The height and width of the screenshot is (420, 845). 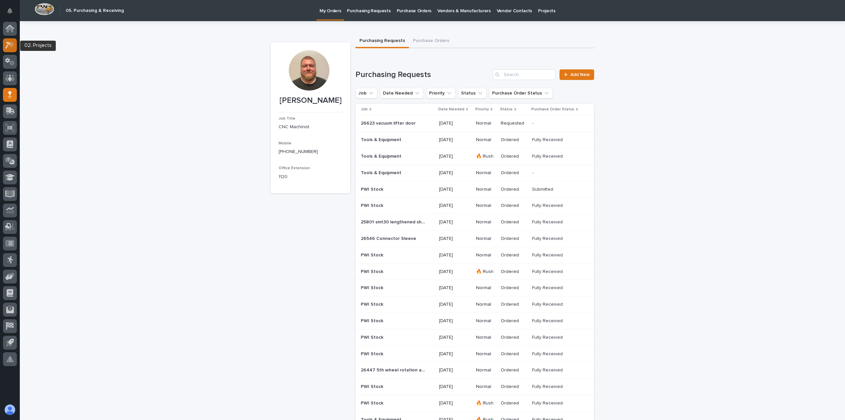 What do you see at coordinates (310, 177) in the screenshot?
I see `p: 1120` at bounding box center [310, 177].